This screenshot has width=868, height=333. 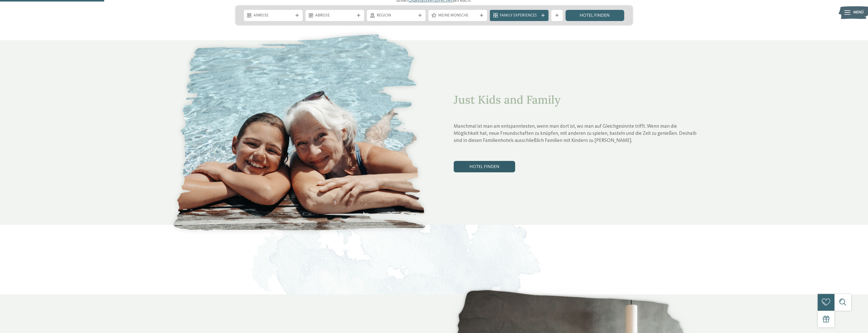 I want to click on img: Welche Family Experiences wählt ihr?, so click(x=300, y=133).